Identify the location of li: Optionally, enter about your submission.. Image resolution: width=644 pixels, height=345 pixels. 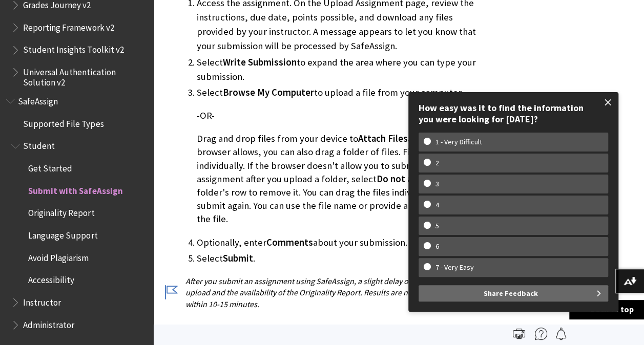
(339, 243).